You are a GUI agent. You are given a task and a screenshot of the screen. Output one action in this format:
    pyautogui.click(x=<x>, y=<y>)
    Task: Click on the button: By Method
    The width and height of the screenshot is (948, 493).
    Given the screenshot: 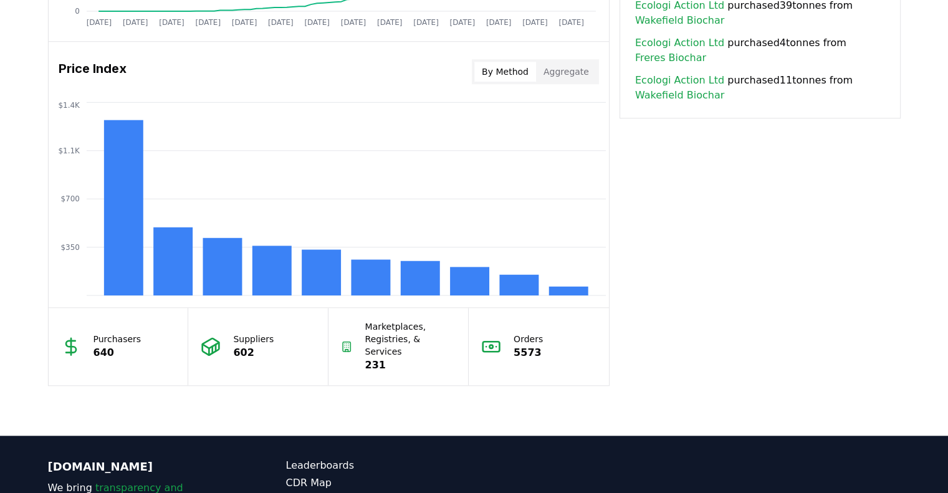 What is the action you would take?
    pyautogui.click(x=505, y=72)
    